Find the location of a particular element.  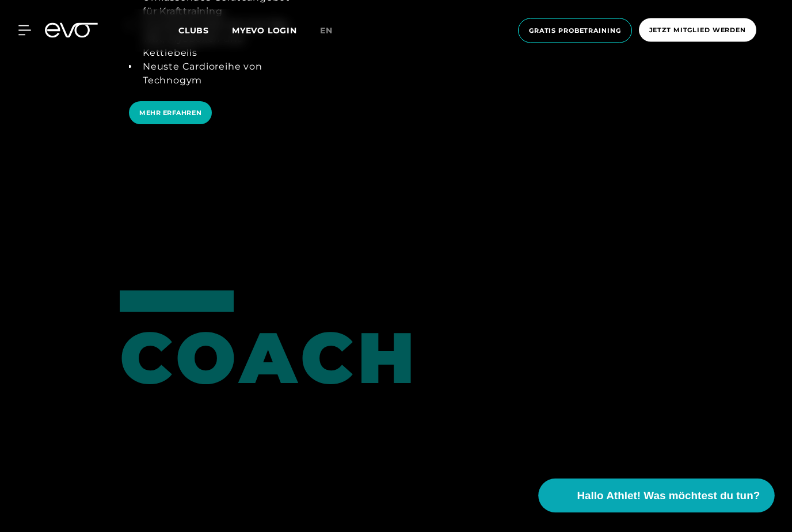

div: COACH is located at coordinates (162, 343).